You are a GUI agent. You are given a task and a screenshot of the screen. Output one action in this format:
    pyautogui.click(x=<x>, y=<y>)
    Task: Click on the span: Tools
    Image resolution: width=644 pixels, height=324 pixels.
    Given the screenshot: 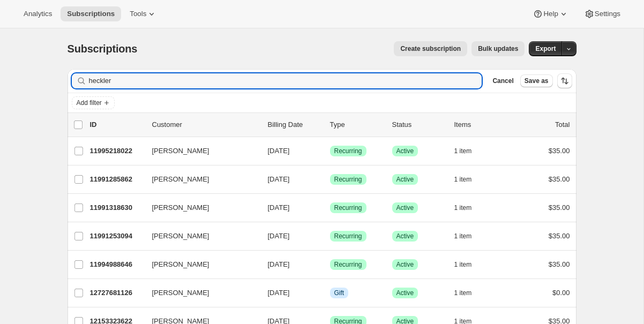 What is the action you would take?
    pyautogui.click(x=138, y=14)
    